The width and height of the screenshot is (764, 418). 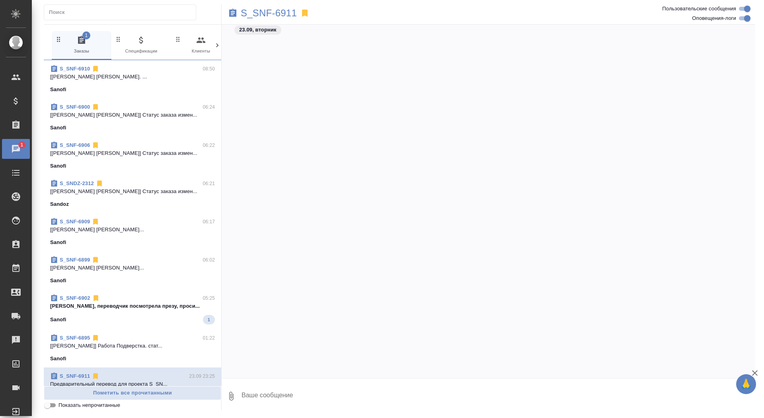 I want to click on a: S_SNDZ-2312, so click(x=77, y=183).